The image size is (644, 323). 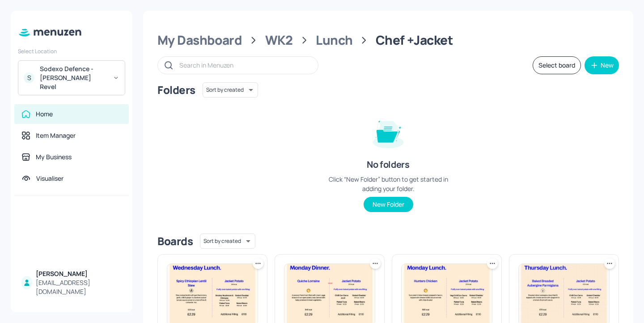 I want to click on div: Visualiser, so click(x=49, y=178).